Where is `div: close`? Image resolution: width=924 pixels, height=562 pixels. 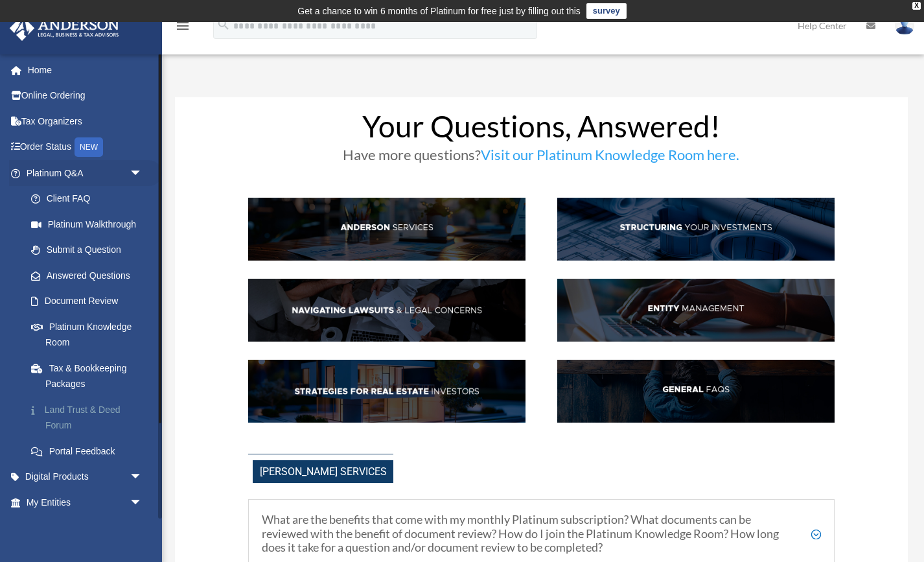 div: close is located at coordinates (916, 6).